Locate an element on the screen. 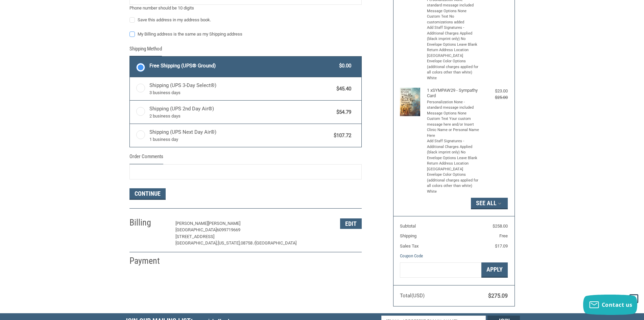 The width and height of the screenshot is (644, 320). span: 1 business day is located at coordinates (240, 139).